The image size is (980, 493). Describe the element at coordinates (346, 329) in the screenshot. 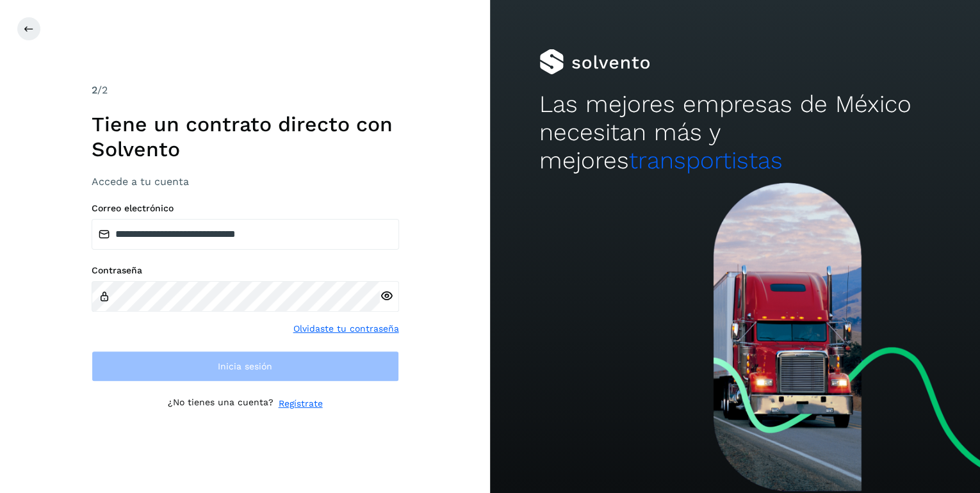

I see `a: Olvidaste tu contraseña` at that location.